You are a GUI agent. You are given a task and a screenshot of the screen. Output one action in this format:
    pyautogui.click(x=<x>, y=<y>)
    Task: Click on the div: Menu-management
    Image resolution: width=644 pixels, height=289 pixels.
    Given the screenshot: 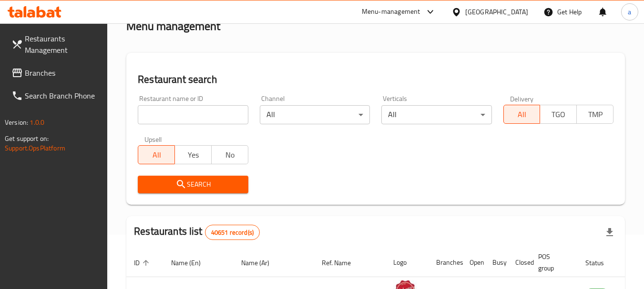 What is the action you would take?
    pyautogui.click(x=391, y=12)
    